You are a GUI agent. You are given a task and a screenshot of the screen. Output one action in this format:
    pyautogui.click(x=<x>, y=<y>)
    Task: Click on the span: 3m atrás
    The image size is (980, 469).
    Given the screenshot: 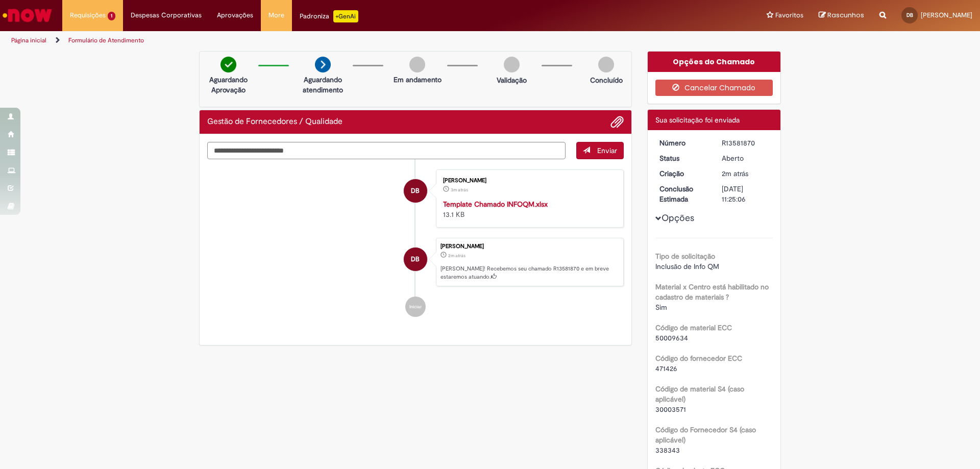 What is the action you would take?
    pyautogui.click(x=459, y=190)
    